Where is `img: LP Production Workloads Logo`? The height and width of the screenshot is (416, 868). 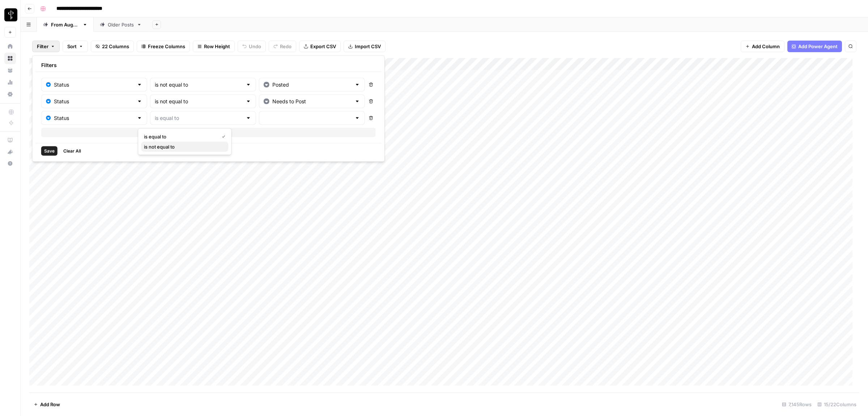 img: LP Production Workloads Logo is located at coordinates (11, 15).